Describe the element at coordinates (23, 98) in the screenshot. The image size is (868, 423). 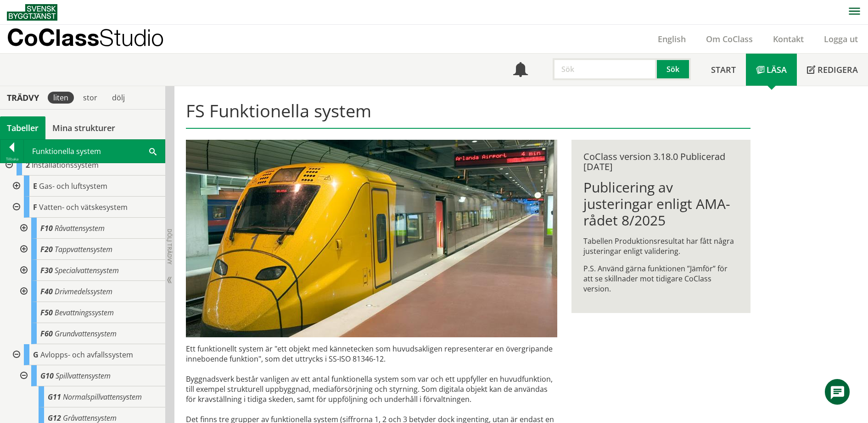
I see `div: Trädvy` at that location.